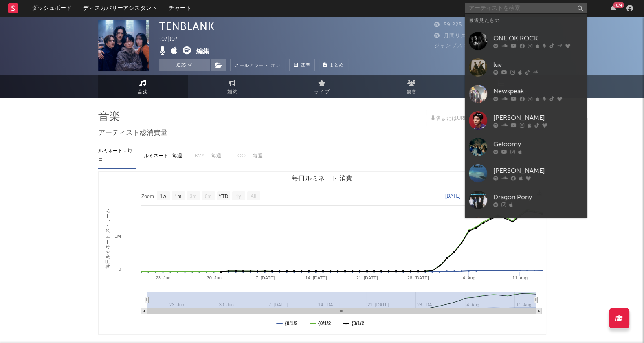  What do you see at coordinates (538, 64) in the screenshot?
I see `div: luv` at bounding box center [538, 64].